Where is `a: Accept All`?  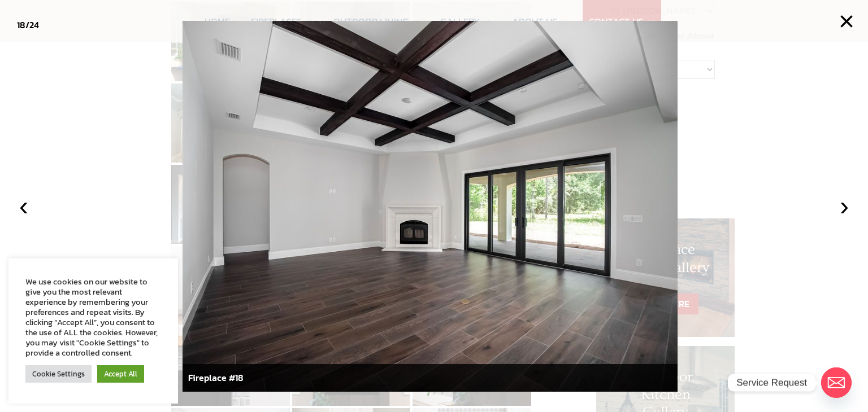
a: Accept All is located at coordinates (120, 374).